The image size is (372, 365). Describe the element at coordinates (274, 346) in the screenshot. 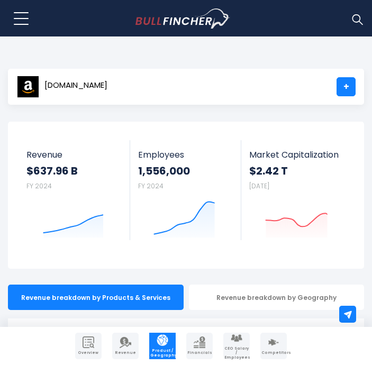

I see `a: Company Competitors` at that location.